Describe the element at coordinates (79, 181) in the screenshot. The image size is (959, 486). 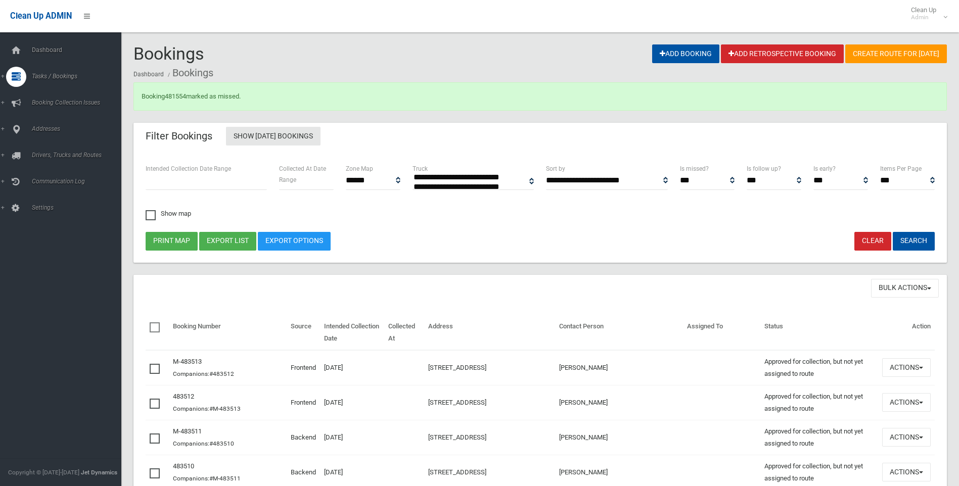
I see `span: Communication Log` at that location.